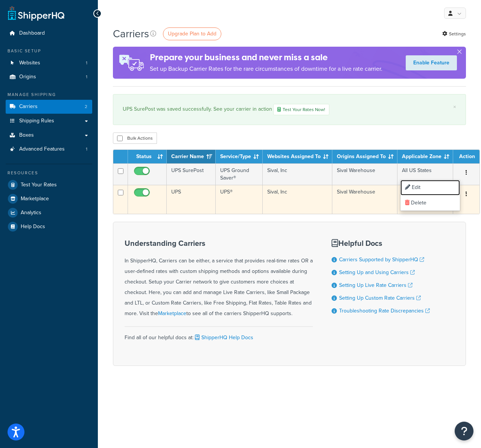 The image size is (481, 448). What do you see at coordinates (191, 199) in the screenshot?
I see `td: UPS` at bounding box center [191, 199].